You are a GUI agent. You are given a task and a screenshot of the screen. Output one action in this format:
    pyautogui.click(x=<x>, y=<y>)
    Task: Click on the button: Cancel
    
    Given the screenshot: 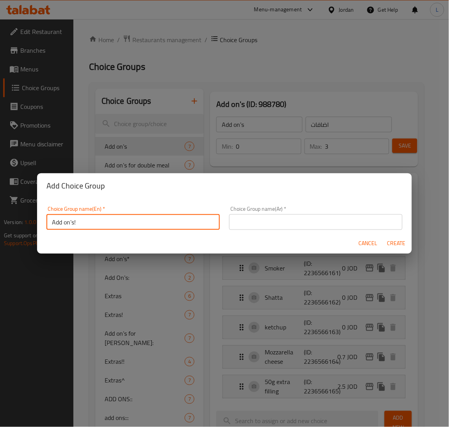 What is the action you would take?
    pyautogui.click(x=368, y=243)
    